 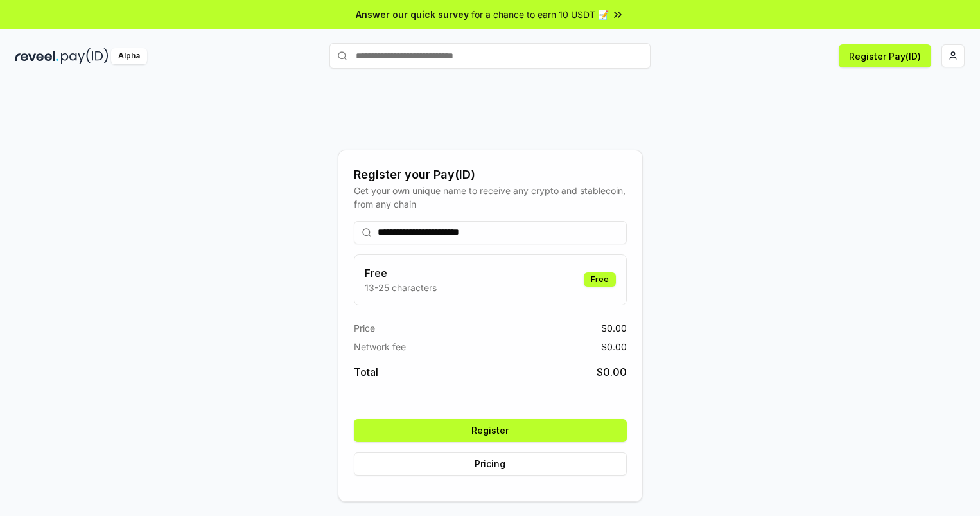 What do you see at coordinates (413, 14) in the screenshot?
I see `span: Answer our quick survey` at bounding box center [413, 14].